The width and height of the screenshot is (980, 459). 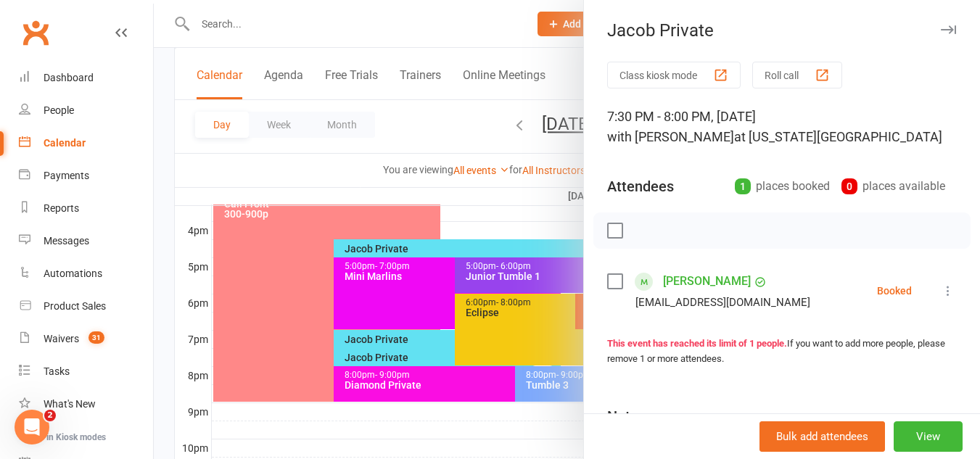 I want to click on a: Tasks, so click(x=86, y=371).